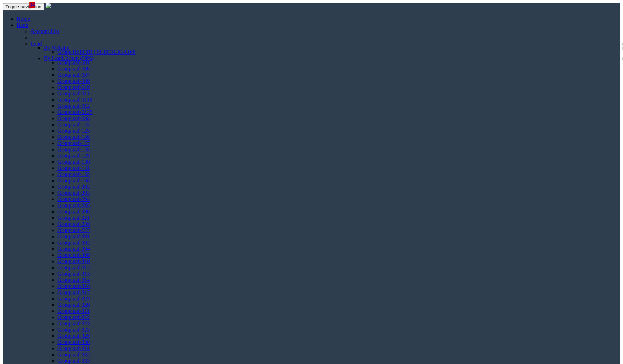  What do you see at coordinates (74, 280) in the screenshot?
I see `a: Group aaf-314` at bounding box center [74, 280].